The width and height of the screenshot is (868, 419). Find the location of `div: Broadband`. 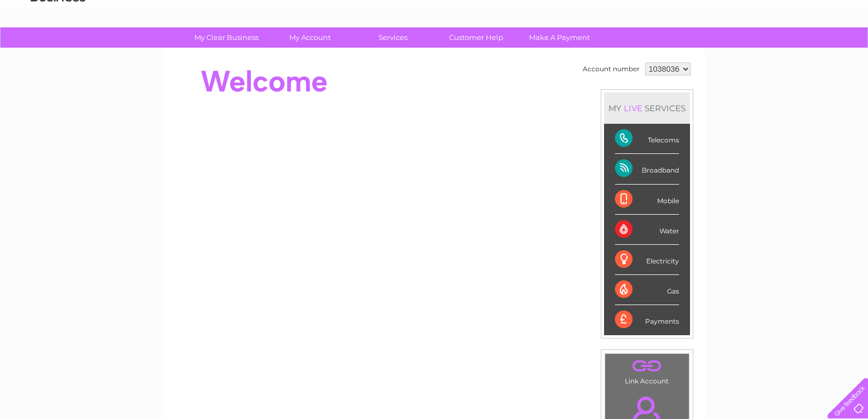

div: Broadband is located at coordinates (647, 169).